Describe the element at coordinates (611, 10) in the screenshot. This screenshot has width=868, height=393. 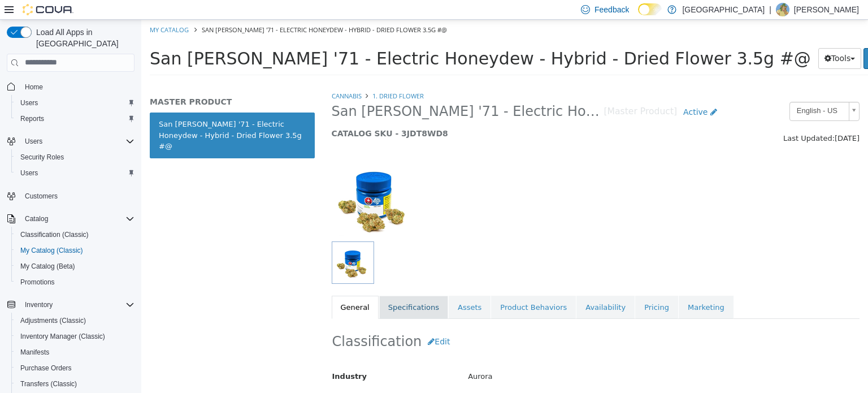
I see `span: Feedback` at that location.